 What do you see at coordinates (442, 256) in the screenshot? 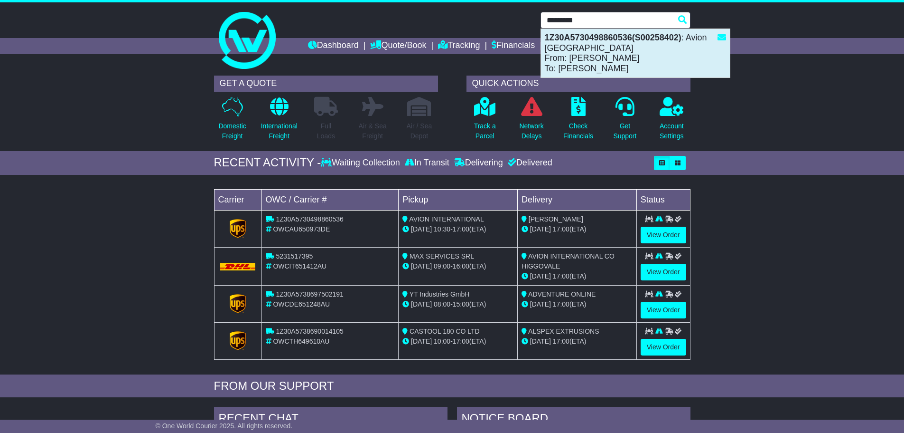
I see `span: MAX SERVICES SRL` at bounding box center [442, 256].